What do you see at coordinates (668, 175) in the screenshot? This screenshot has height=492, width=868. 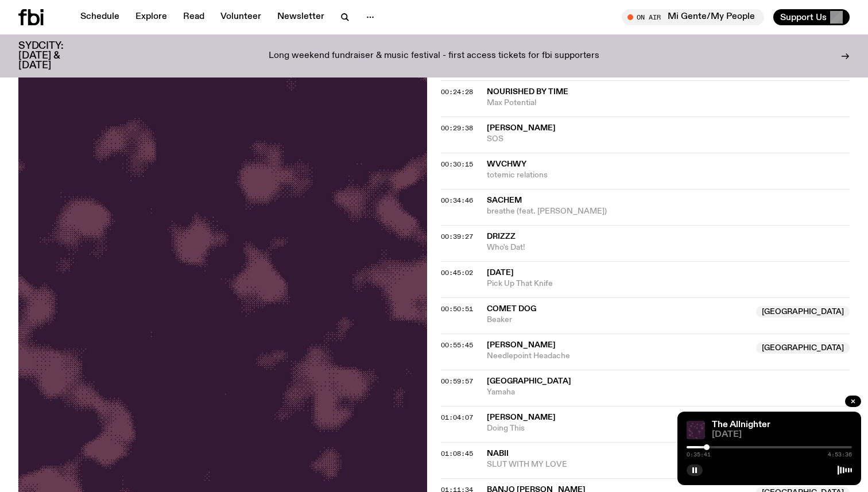 I see `span: totemic relations` at bounding box center [668, 175].